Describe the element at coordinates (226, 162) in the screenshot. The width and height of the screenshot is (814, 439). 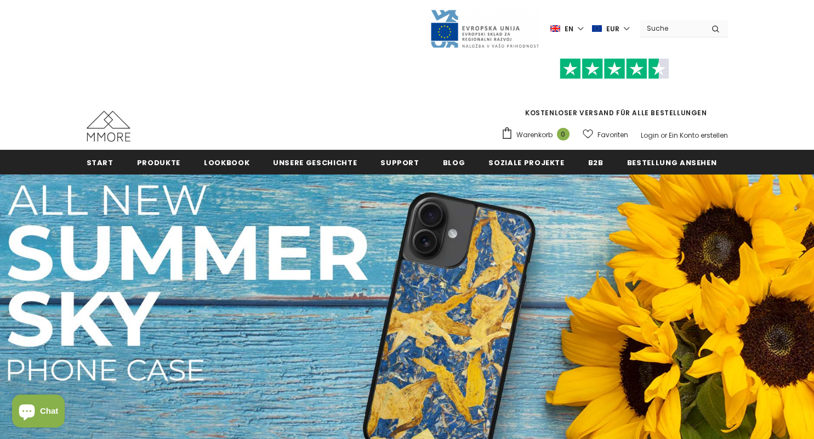
I see `a: Lookbook` at that location.